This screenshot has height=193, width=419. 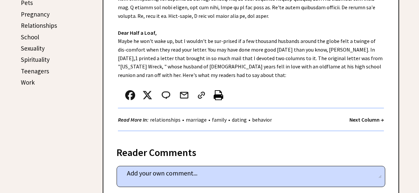 What do you see at coordinates (251, 151) in the screenshot?
I see `div: Reader Comments` at bounding box center [251, 151].